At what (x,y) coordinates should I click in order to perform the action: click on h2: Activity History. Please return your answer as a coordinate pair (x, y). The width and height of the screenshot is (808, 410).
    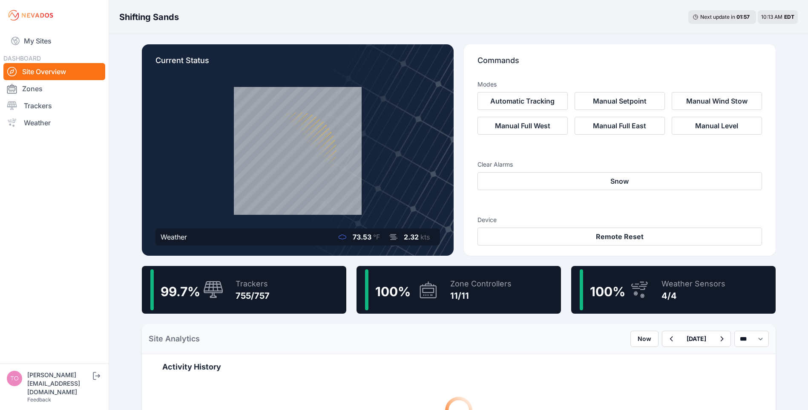
    Looking at the image, I should click on (459, 367).